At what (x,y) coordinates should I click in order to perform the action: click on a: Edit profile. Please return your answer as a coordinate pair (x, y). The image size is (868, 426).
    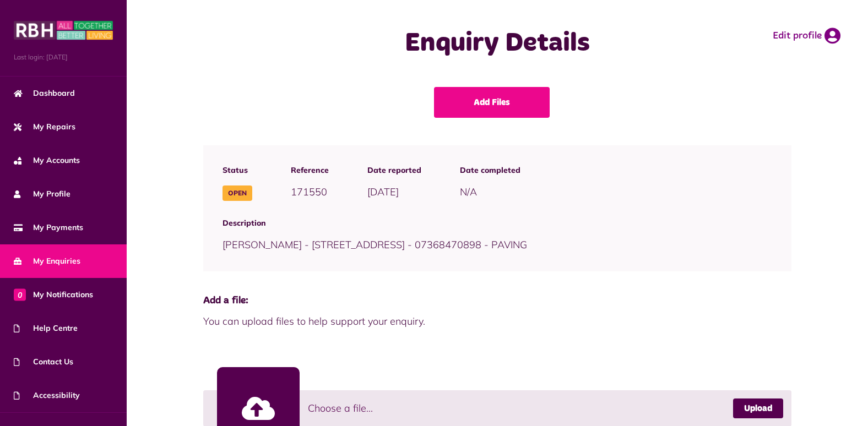
    Looking at the image, I should click on (806, 36).